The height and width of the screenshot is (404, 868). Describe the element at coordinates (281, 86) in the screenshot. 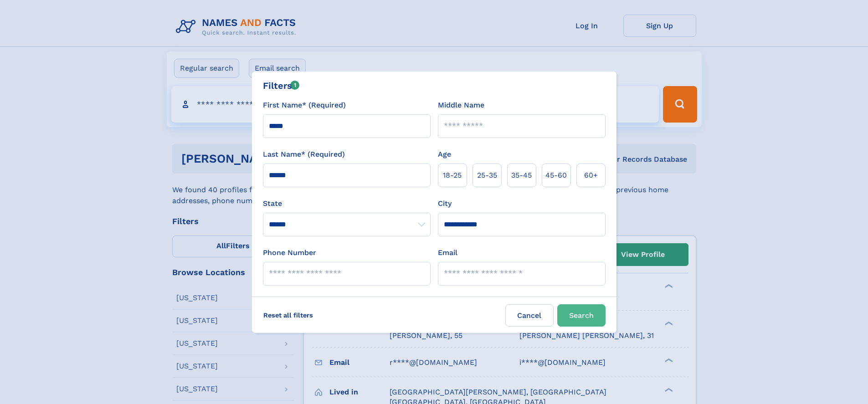

I see `div: Filters` at that location.